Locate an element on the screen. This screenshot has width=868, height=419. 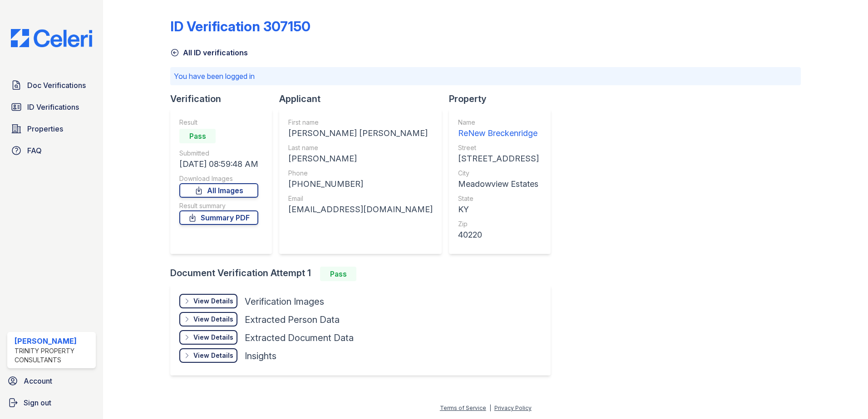
div: Property is located at coordinates (503, 99).